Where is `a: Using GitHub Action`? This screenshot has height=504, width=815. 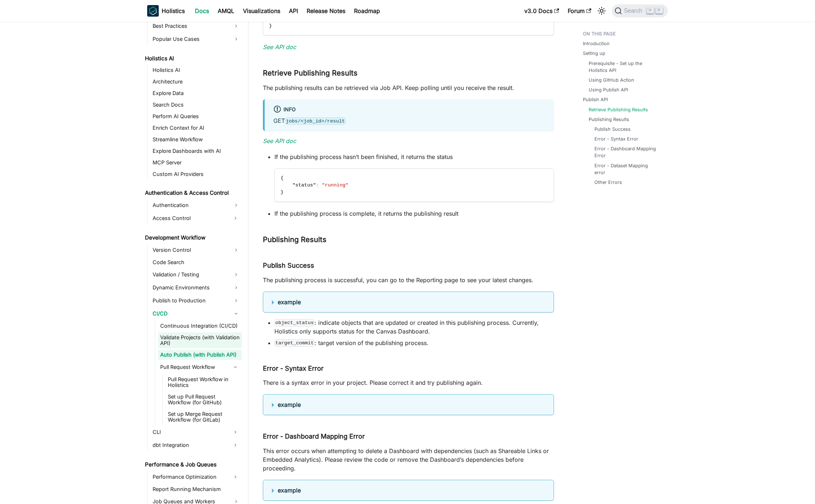 a: Using GitHub Action is located at coordinates (611, 80).